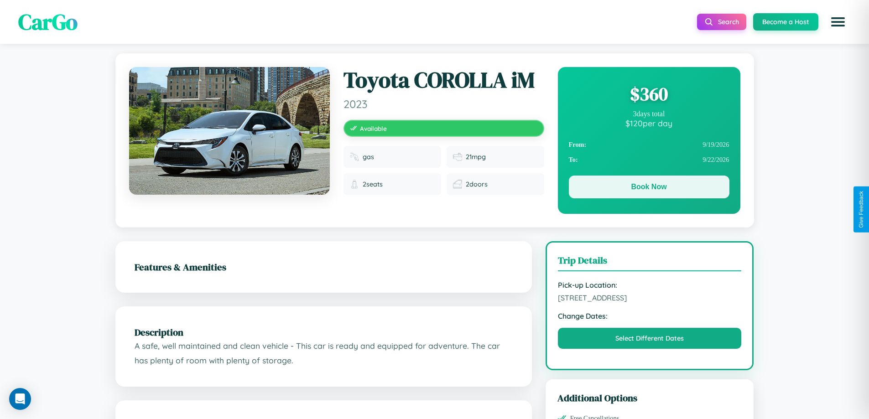 The image size is (869, 419). I want to click on strong: From:, so click(578, 145).